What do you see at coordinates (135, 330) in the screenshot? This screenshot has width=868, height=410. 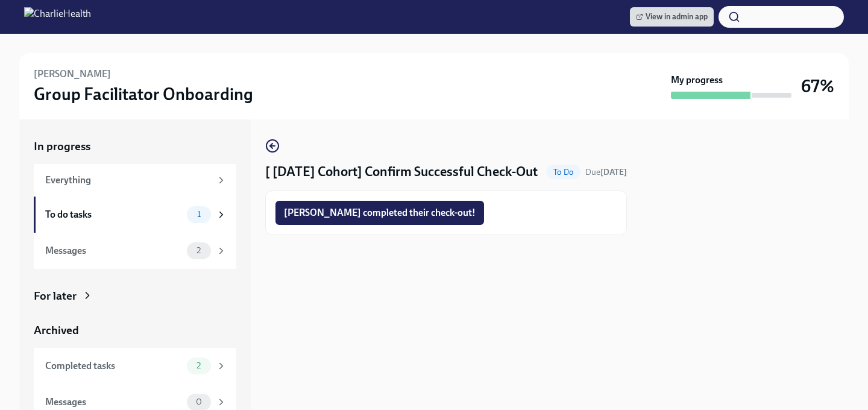 I see `a: Archived` at bounding box center [135, 330].